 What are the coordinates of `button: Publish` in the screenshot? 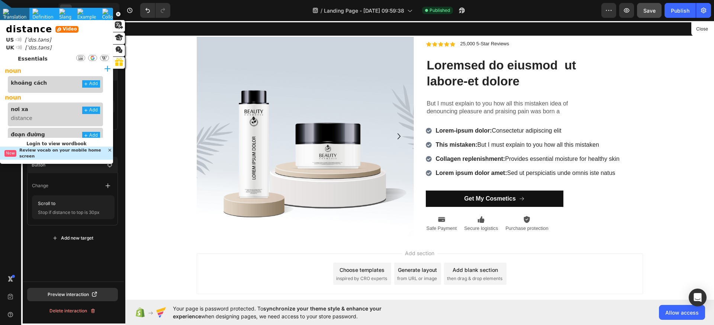 It's located at (680, 10).